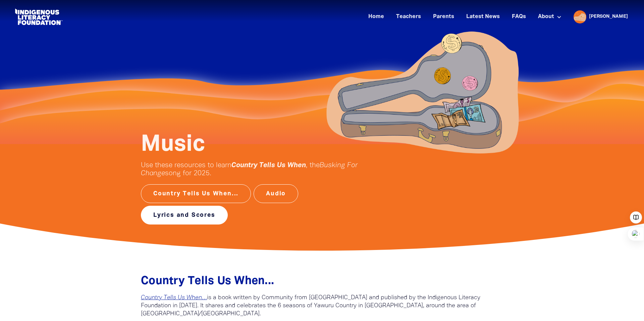 The height and width of the screenshot is (321, 644). Describe the element at coordinates (408, 17) in the screenshot. I see `a: Teachers` at that location.